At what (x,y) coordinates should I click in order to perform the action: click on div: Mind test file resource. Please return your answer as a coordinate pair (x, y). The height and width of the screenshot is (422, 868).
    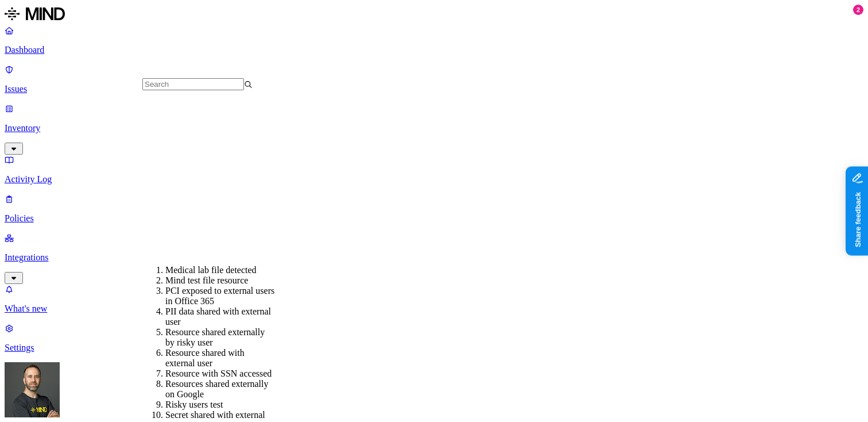
    Looking at the image, I should click on (221, 280).